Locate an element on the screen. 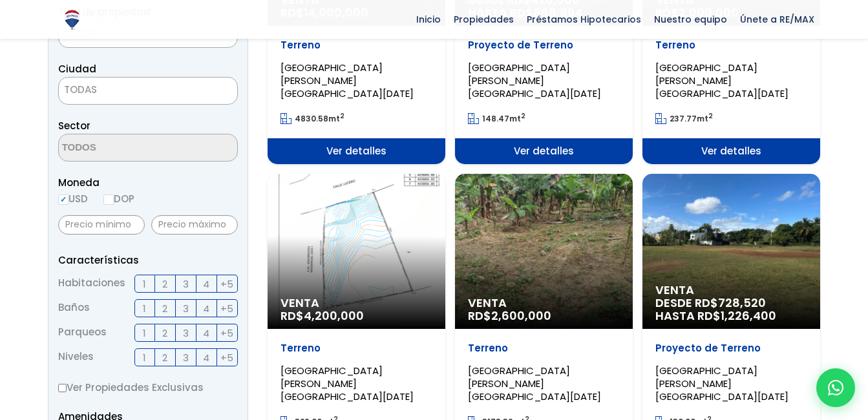 The image size is (868, 420). input: DOP is located at coordinates (108, 200).